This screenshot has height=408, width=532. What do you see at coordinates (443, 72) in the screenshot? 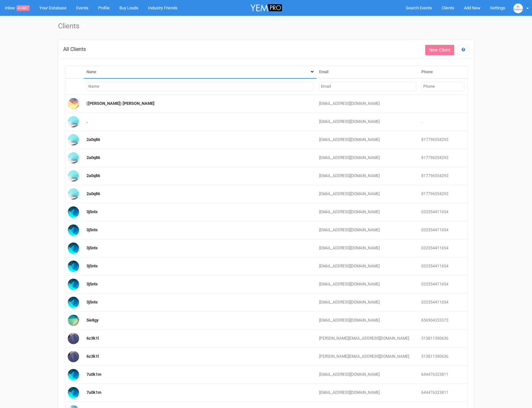
I see `th: Phone: activate to sort column ascending` at bounding box center [443, 72].